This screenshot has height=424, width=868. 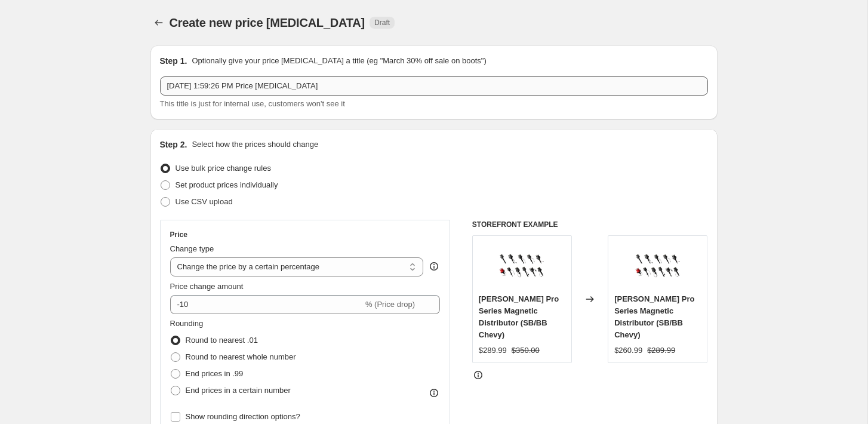 I want to click on span: Round to nearest whole number, so click(x=241, y=356).